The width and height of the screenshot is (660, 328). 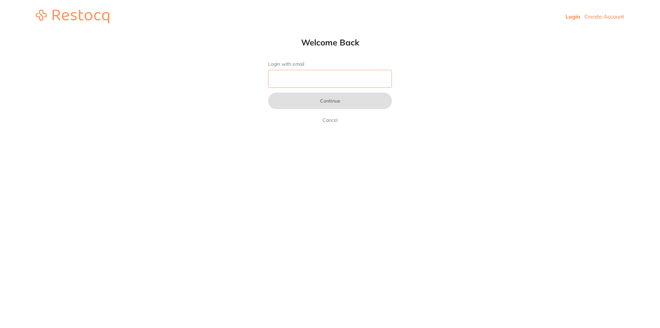 I want to click on label: Login with email, so click(x=330, y=64).